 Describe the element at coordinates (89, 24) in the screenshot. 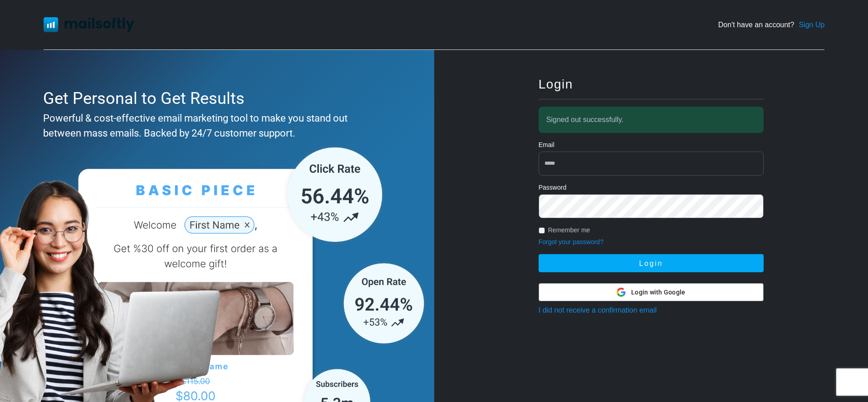

I see `img: Mailsoftly` at that location.